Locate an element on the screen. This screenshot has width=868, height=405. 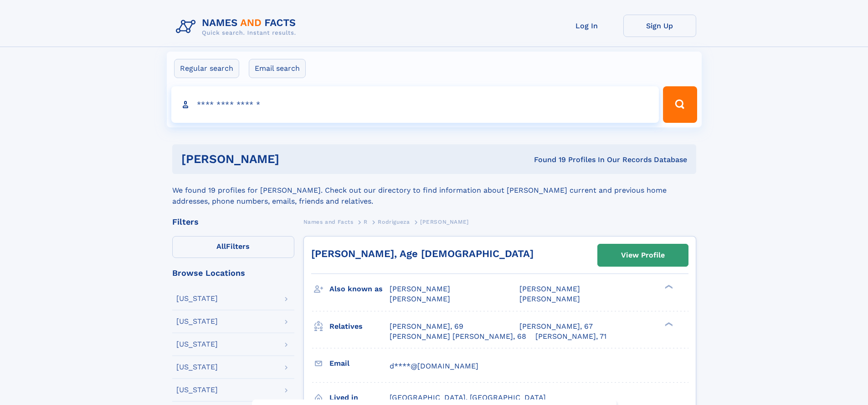
h3: Also known as is located at coordinates (359, 289).